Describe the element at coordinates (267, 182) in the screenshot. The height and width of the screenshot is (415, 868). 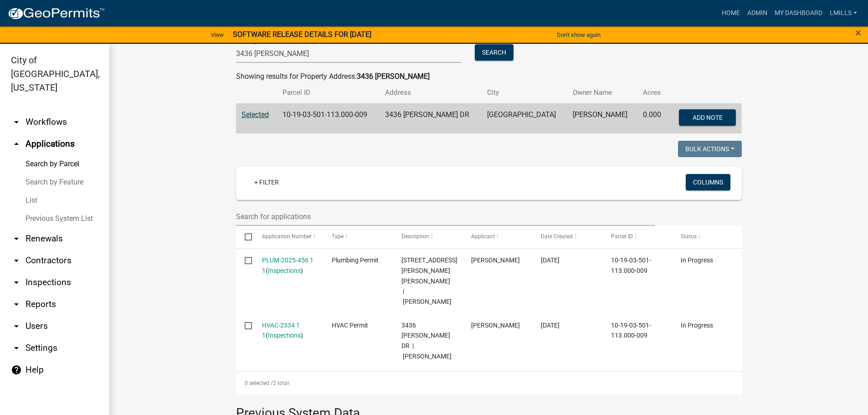
I see `a: + Filter` at that location.